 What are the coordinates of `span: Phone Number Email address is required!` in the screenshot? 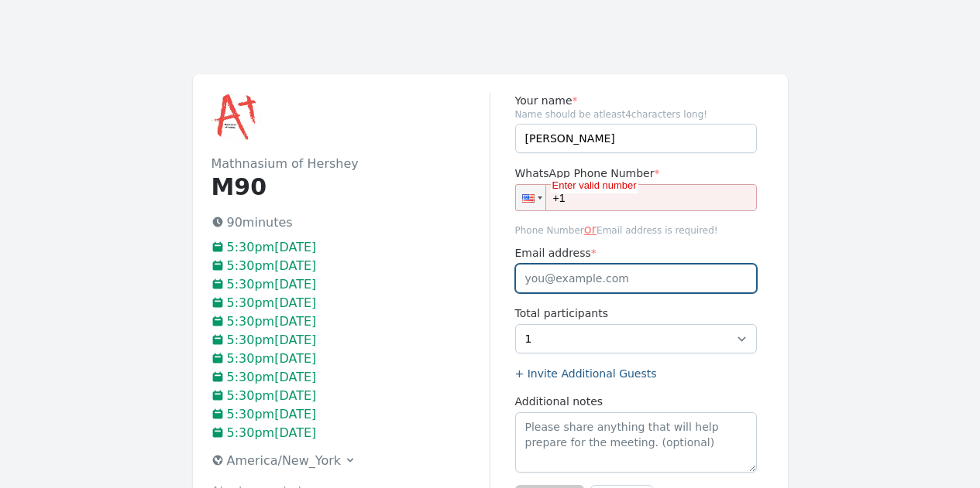 It's located at (636, 230).